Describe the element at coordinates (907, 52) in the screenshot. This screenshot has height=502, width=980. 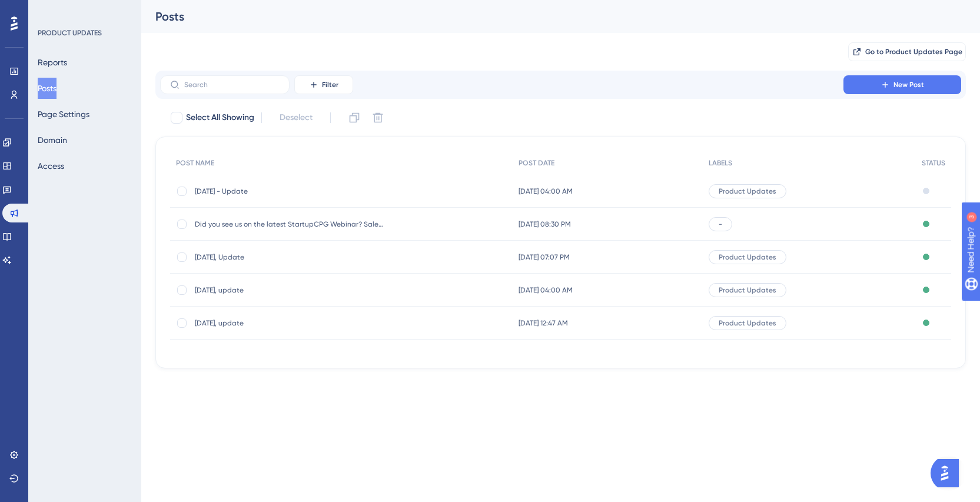
I see `button: Go to Product Updates Page` at that location.